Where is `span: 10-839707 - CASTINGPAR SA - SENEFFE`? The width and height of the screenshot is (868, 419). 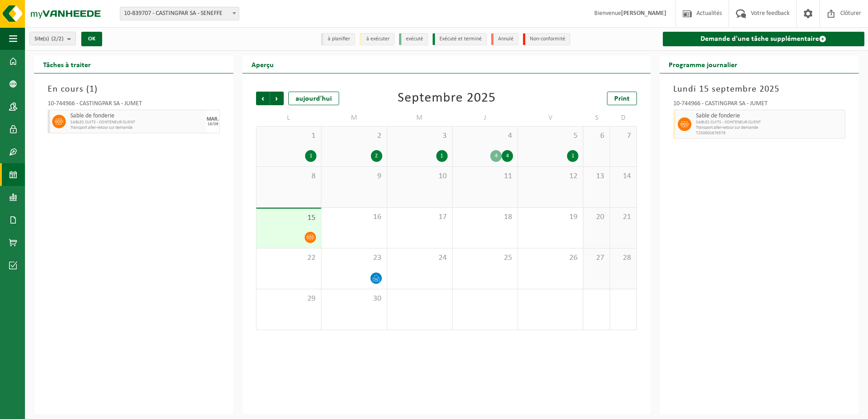
span: 10-839707 - CASTINGPAR SA - SENEFFE is located at coordinates (179, 14).